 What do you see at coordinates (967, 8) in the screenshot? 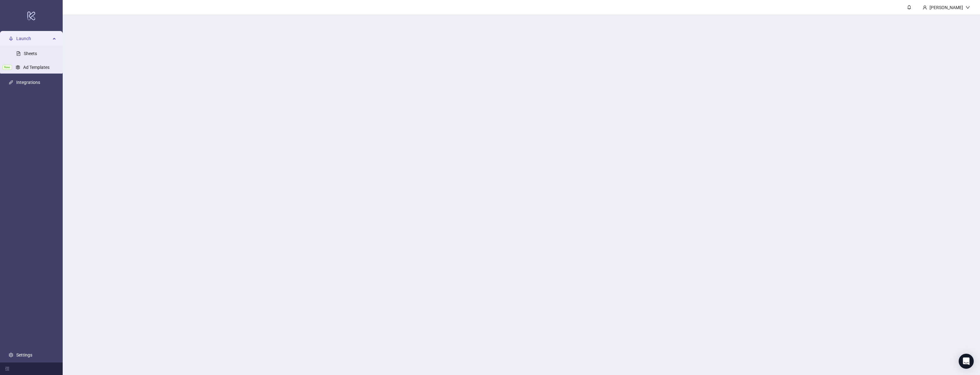
I see `span: down` at bounding box center [967, 8].